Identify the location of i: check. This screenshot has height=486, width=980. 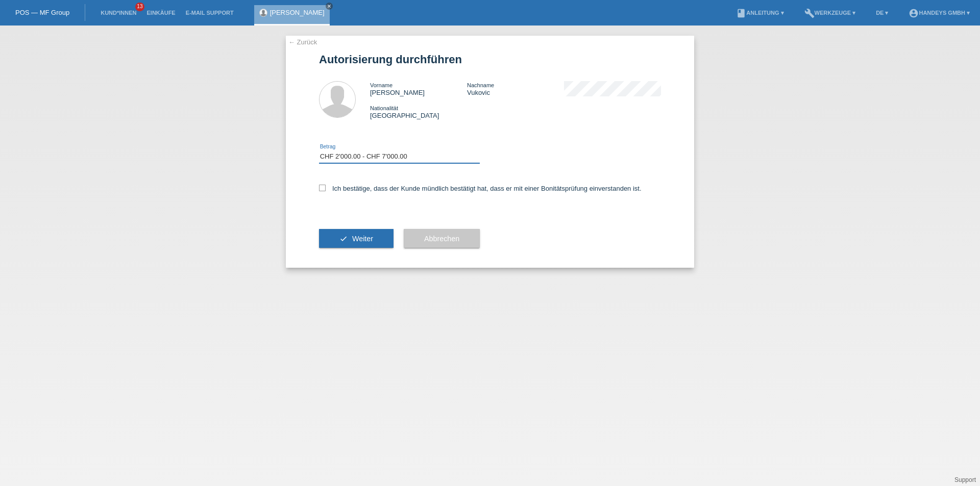
(344, 239).